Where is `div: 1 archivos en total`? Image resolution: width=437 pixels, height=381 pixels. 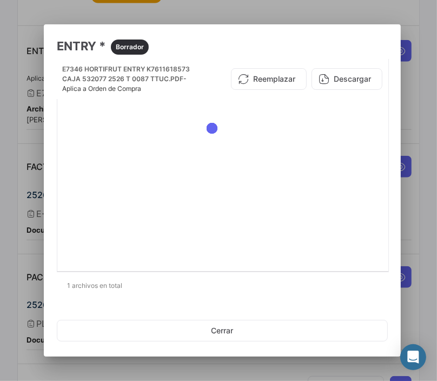
div: 1 archivos en total is located at coordinates (222, 286).